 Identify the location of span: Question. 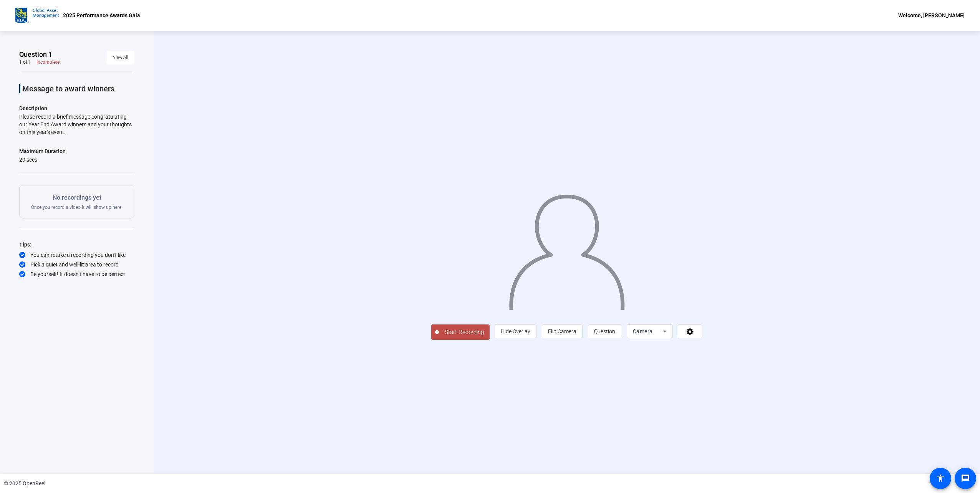
(604, 331).